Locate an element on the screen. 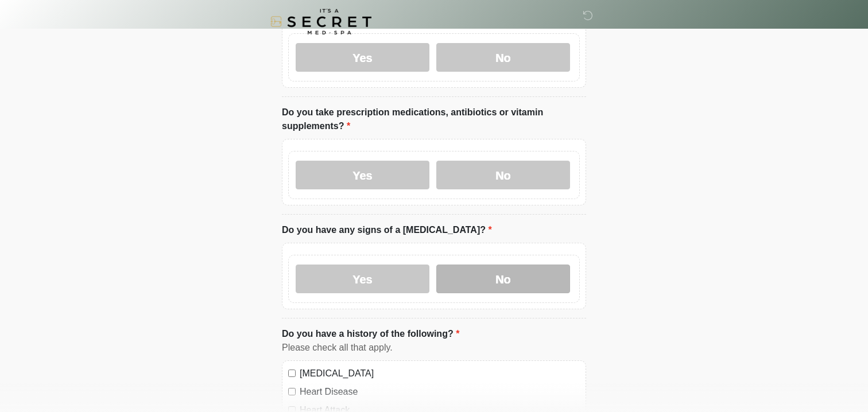 The image size is (868, 412). img: It's A Secret Med Spa Logo is located at coordinates (321, 22).